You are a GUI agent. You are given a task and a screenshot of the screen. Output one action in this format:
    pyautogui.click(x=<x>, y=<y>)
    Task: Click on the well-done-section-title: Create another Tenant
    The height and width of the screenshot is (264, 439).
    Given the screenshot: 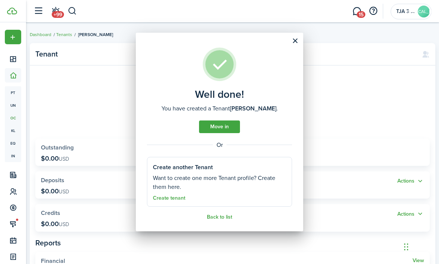 What is the action you would take?
    pyautogui.click(x=183, y=167)
    